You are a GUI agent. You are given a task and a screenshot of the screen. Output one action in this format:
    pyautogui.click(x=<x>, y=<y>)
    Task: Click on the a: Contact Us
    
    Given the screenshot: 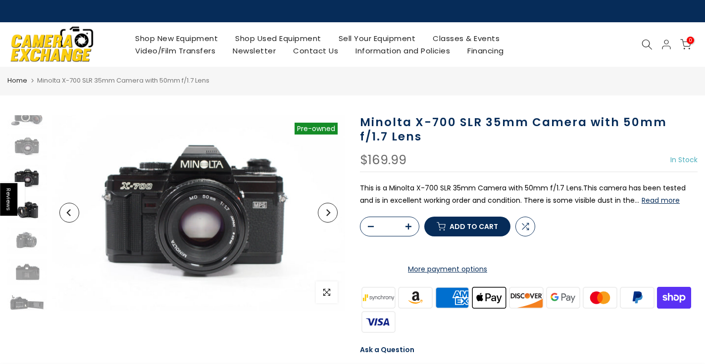 What is the action you would take?
    pyautogui.click(x=316, y=50)
    